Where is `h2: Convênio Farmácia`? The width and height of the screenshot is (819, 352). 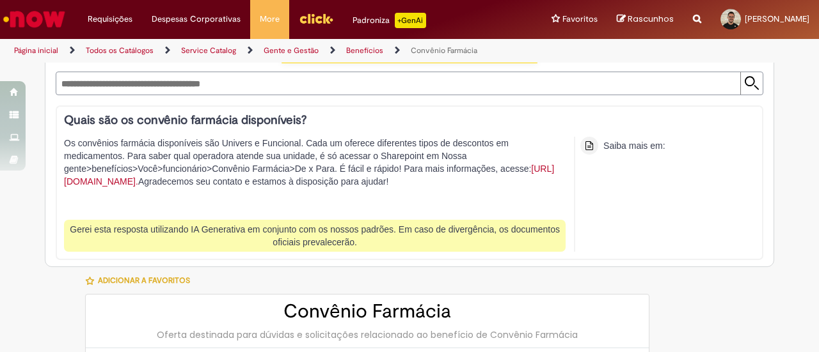
h2: Convênio Farmácia is located at coordinates (367, 311).